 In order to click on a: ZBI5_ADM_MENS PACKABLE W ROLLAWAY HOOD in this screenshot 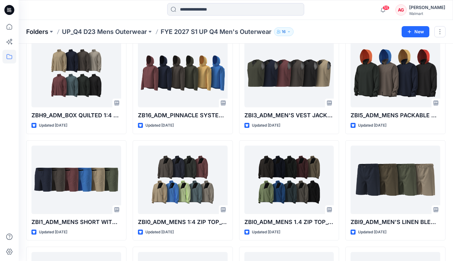, I will do `click(395, 73)`.